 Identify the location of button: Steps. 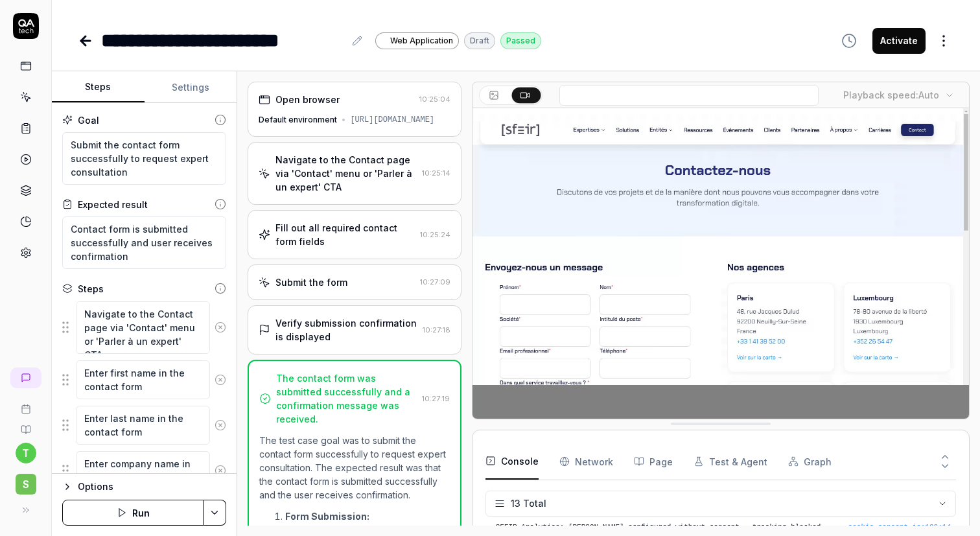
(98, 88).